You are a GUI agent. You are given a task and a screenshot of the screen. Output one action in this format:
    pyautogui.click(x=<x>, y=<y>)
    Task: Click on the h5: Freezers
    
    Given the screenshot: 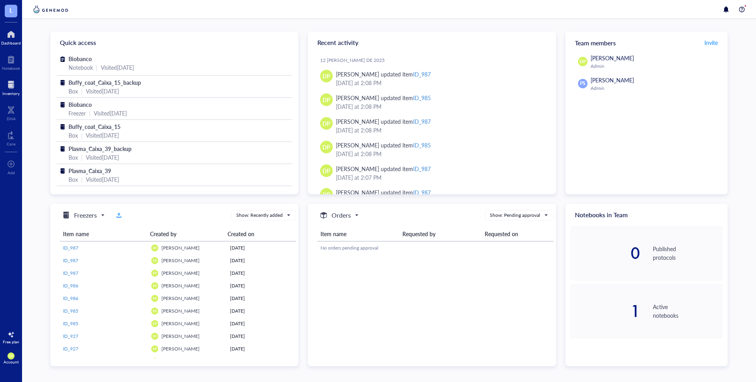 What is the action you would take?
    pyautogui.click(x=85, y=215)
    